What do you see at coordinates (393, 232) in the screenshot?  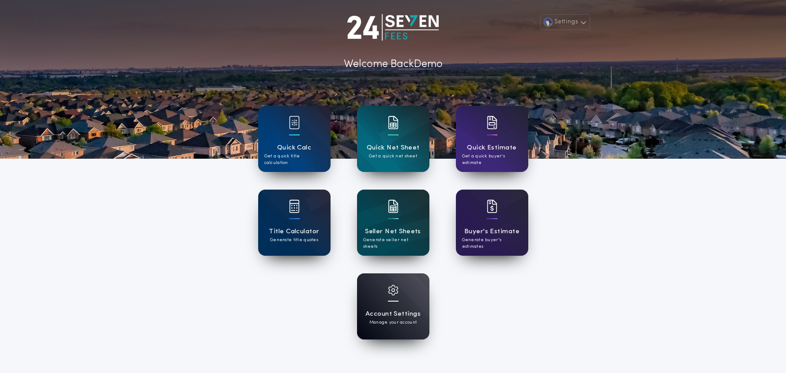 I see `h1: Seller Net Sheets` at bounding box center [393, 232].